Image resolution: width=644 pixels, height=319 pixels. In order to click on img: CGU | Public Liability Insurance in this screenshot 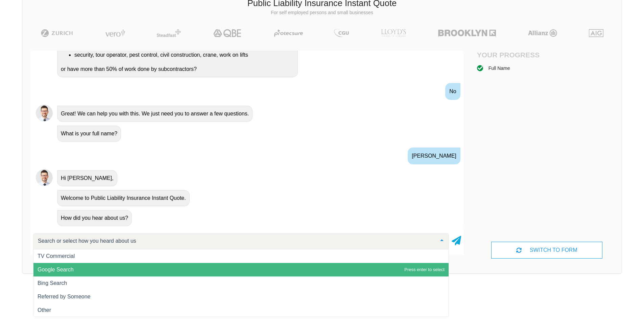, I will do `click(341, 33)`.